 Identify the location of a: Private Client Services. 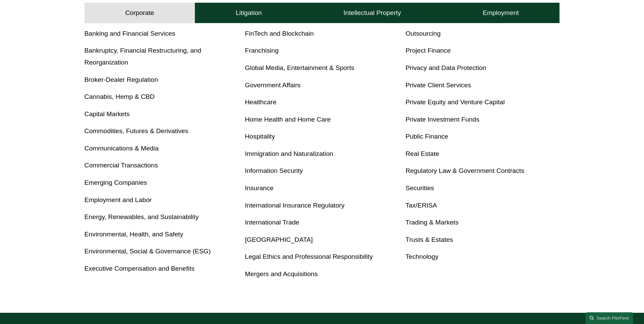
(438, 85).